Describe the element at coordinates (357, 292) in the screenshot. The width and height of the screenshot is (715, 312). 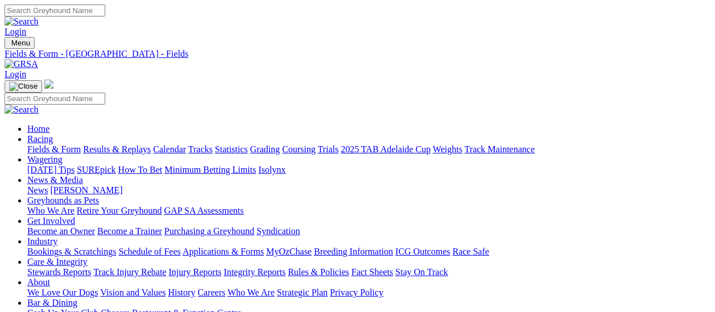
I see `a: Privacy Policy` at that location.